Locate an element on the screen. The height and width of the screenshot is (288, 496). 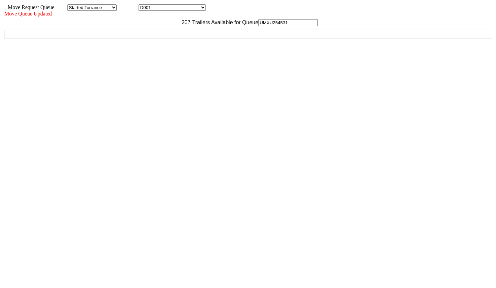
span: Area is located at coordinates (61, 7).